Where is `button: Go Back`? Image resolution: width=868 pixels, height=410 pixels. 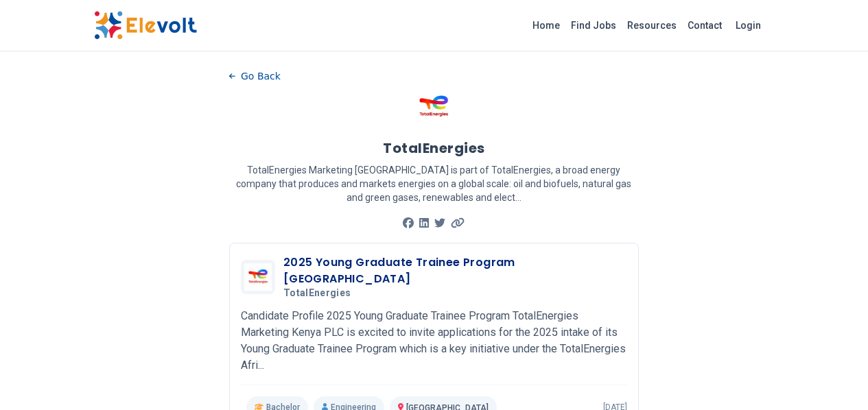 button: Go Back is located at coordinates (255, 76).